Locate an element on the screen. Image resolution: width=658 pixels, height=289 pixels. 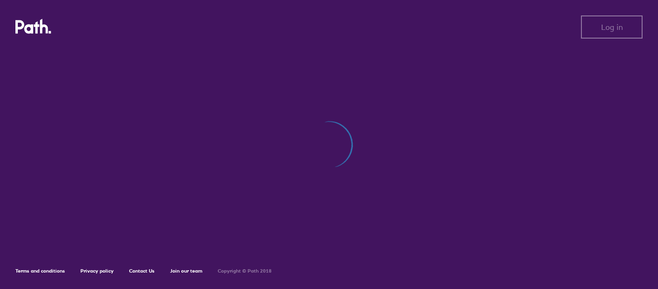
a: Privacy policy is located at coordinates (97, 270).